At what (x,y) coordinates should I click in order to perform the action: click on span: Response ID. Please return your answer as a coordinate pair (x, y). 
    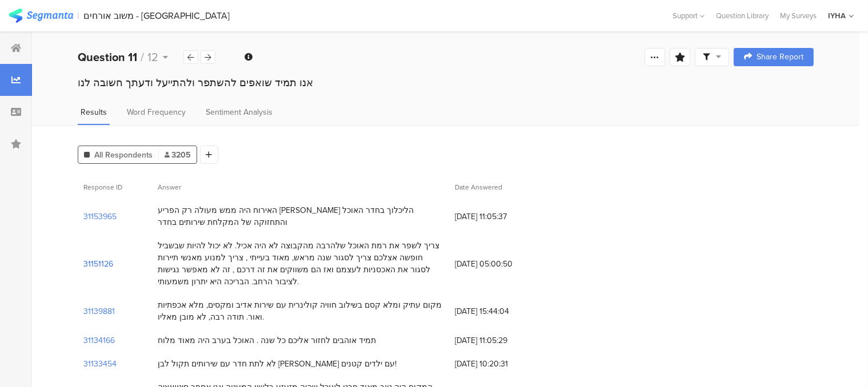
    Looking at the image, I should click on (103, 187).